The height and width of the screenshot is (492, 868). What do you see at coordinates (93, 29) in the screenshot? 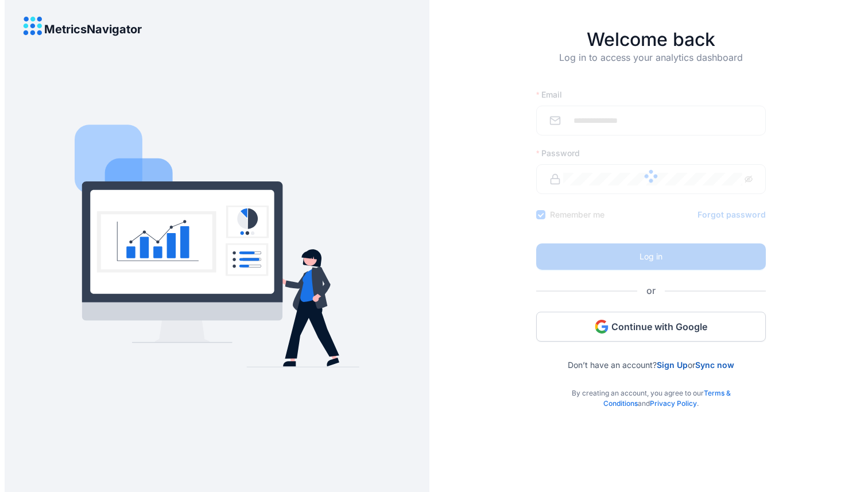
I see `h4: MetricsNavigator` at bounding box center [93, 29].